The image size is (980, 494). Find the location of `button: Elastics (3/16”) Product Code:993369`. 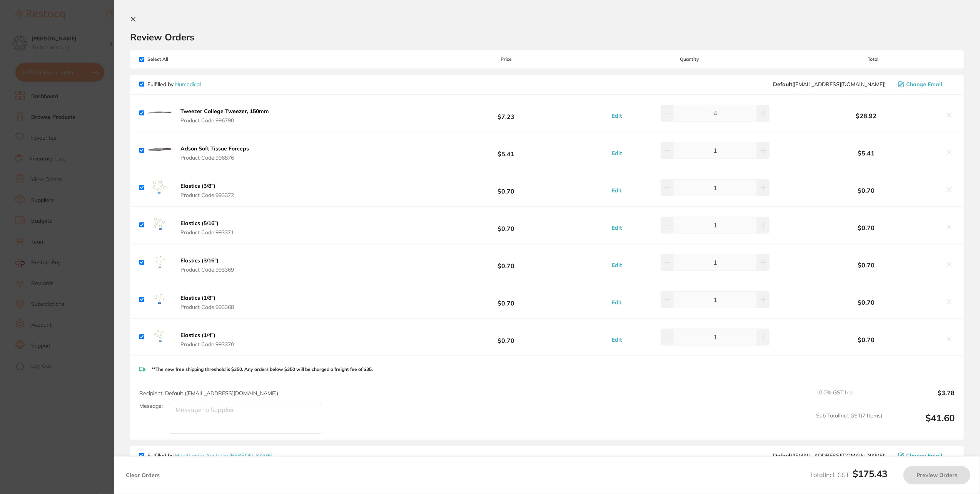

button: Elastics (3/16”) Product Code:993369 is located at coordinates (207, 264).